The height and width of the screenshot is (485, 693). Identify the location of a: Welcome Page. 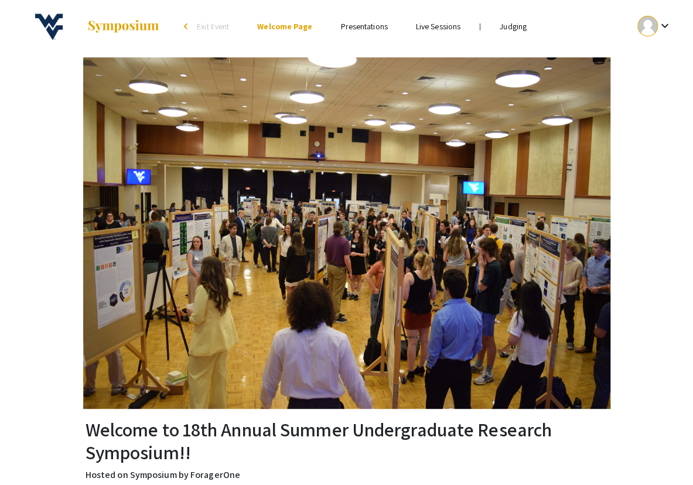
(285, 26).